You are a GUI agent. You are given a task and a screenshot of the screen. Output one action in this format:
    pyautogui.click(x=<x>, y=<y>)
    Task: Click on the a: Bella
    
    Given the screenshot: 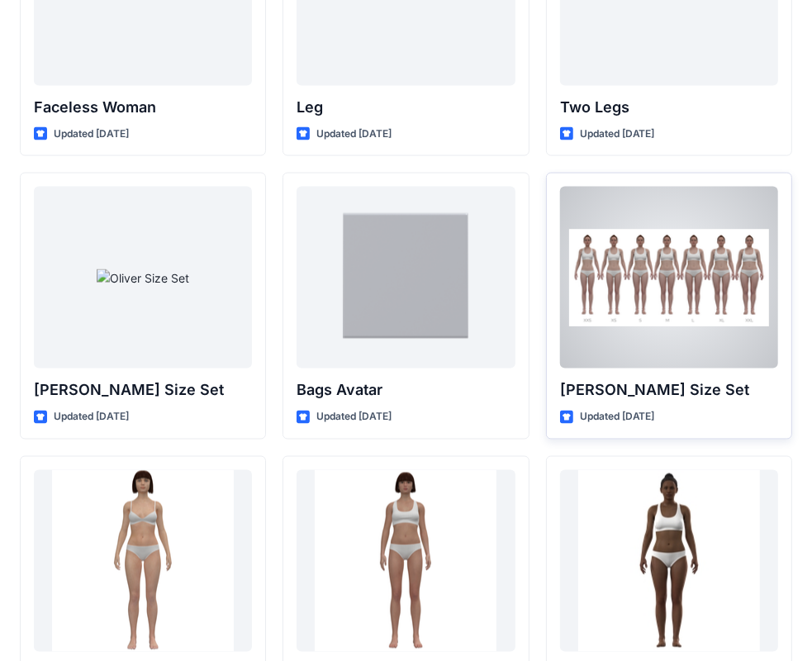 What is the action you would take?
    pyautogui.click(x=143, y=561)
    